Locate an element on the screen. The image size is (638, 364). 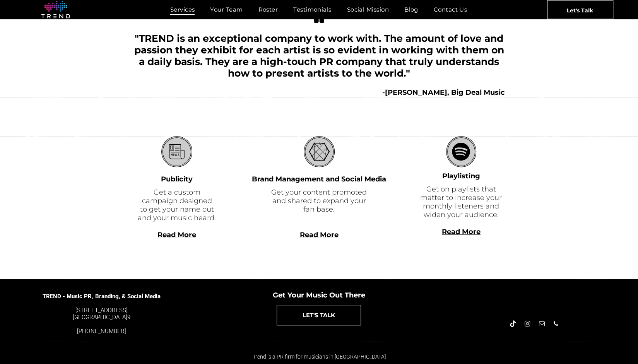
img: logo is located at coordinates (56, 10).